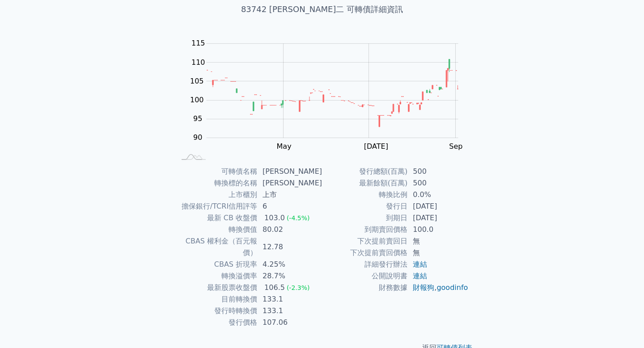 The image size is (644, 348). What do you see at coordinates (216, 195) in the screenshot?
I see `td: 上市櫃別` at bounding box center [216, 195].